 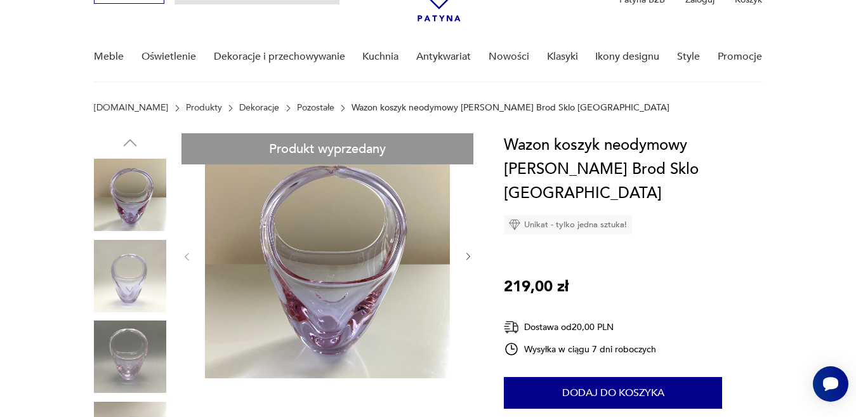 I want to click on a: Dekoracje i przechowywanie, so click(x=279, y=56).